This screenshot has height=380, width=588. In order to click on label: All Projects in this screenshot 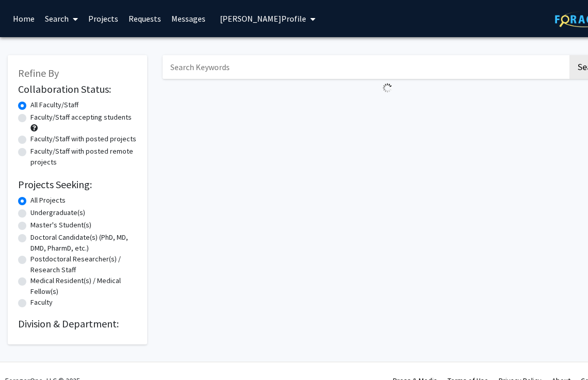, I will do `click(48, 200)`.